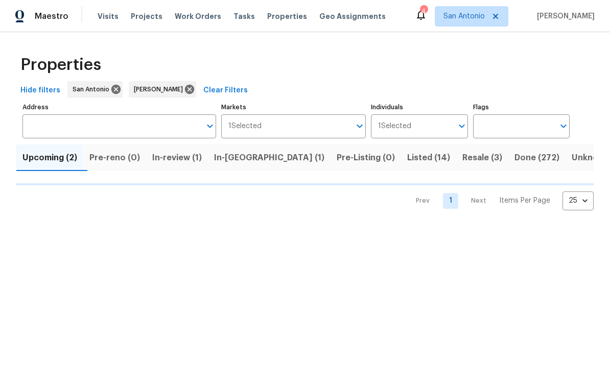  Describe the element at coordinates (198, 16) in the screenshot. I see `span: Work Orders` at that location.